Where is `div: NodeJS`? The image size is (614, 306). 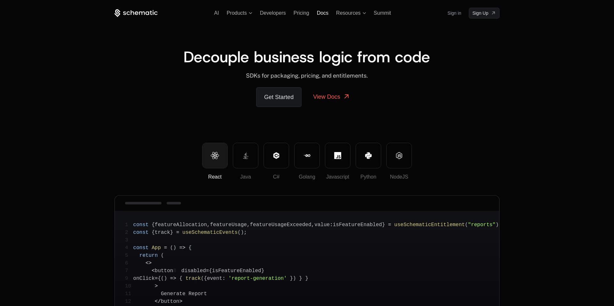
div: NodeJS is located at coordinates (399, 177).